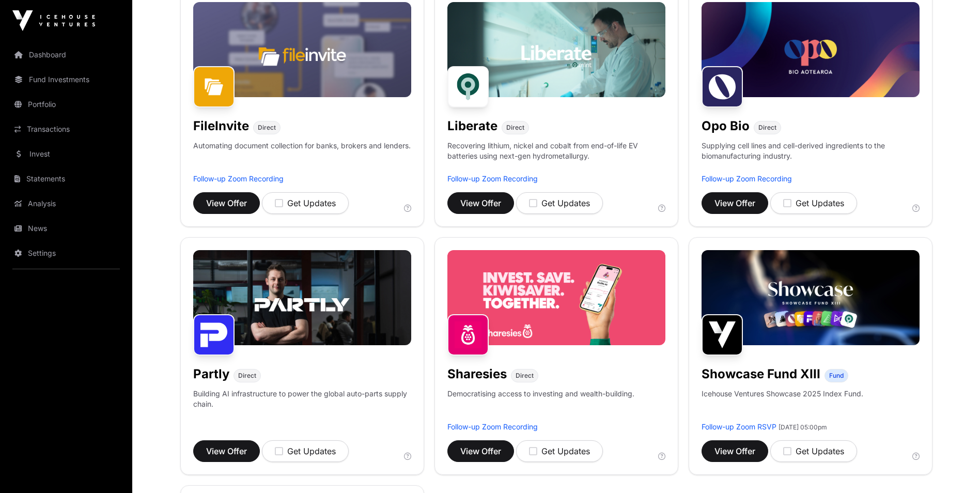 This screenshot has height=493, width=980. What do you see at coordinates (66, 228) in the screenshot?
I see `a: News` at bounding box center [66, 228].